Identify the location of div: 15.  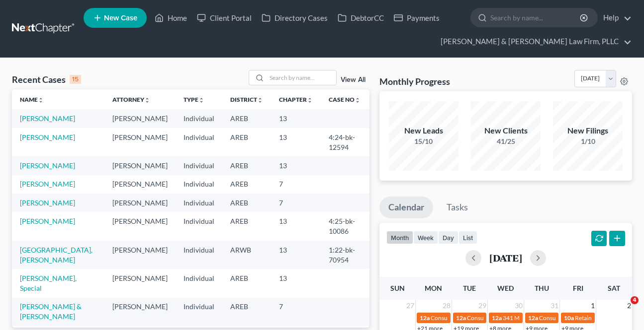
(76, 80).